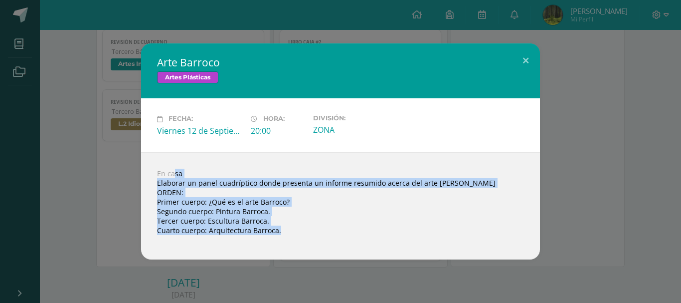  What do you see at coordinates (200, 131) in the screenshot?
I see `div: Viernes 12 de Septiembre` at bounding box center [200, 131].